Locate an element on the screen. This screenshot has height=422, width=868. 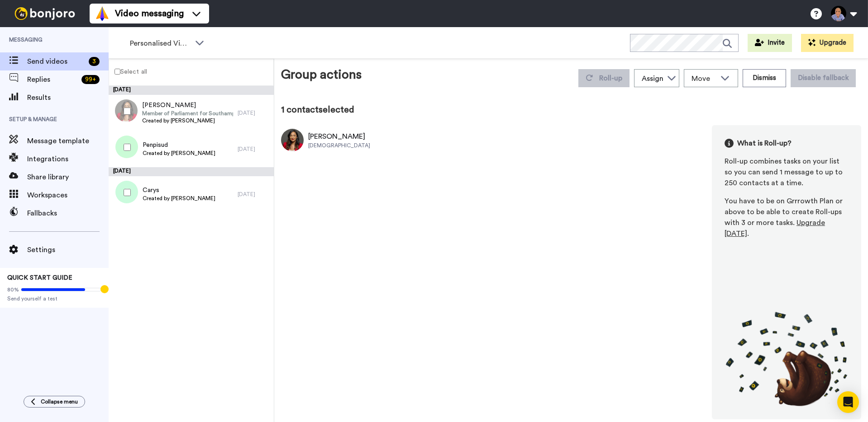
img: Image of Satvir is located at coordinates (292, 140).